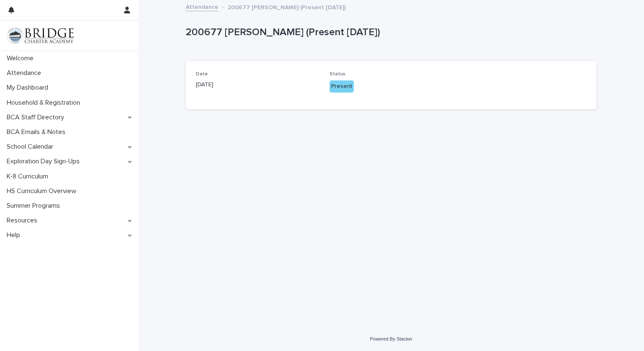  What do you see at coordinates (37, 132) in the screenshot?
I see `p: BCA Emails & Notes` at bounding box center [37, 132].